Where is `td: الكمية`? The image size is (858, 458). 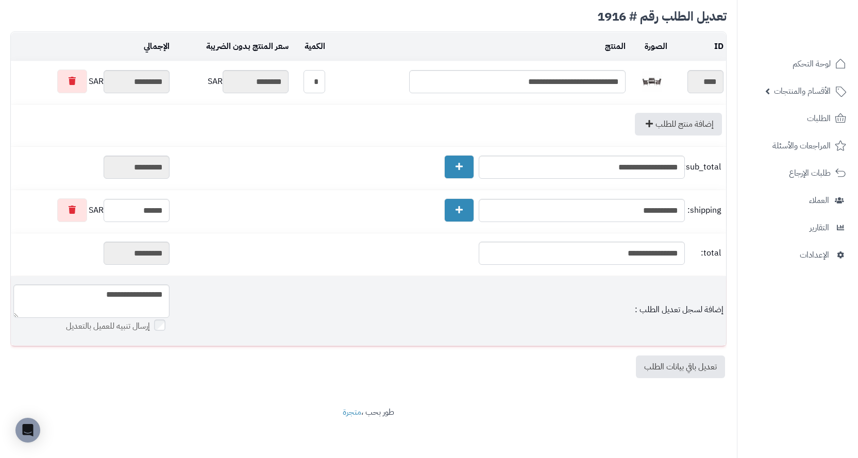 td: الكمية is located at coordinates (309, 46).